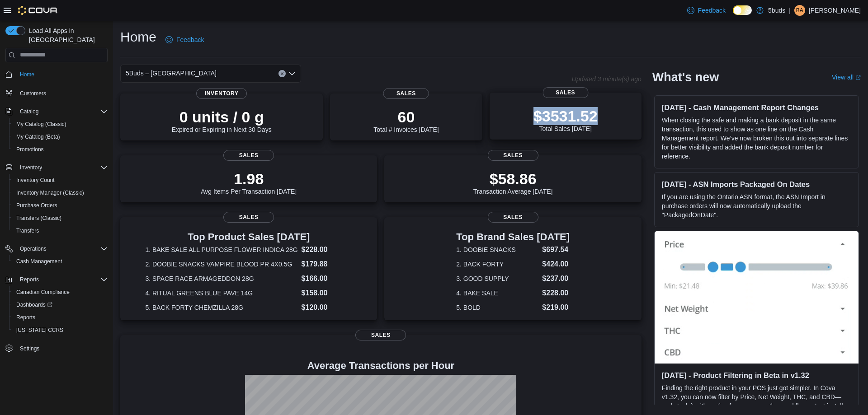  I want to click on img: Cova, so click(38, 11).